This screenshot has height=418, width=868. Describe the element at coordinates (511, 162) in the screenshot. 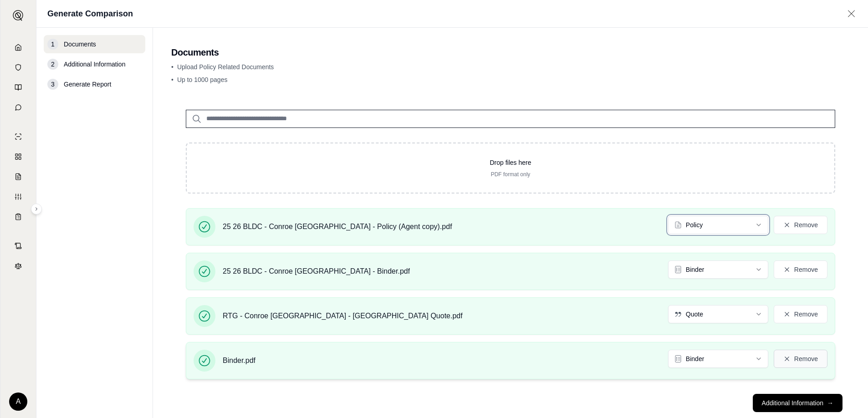

I see `p: Drop files here` at that location.